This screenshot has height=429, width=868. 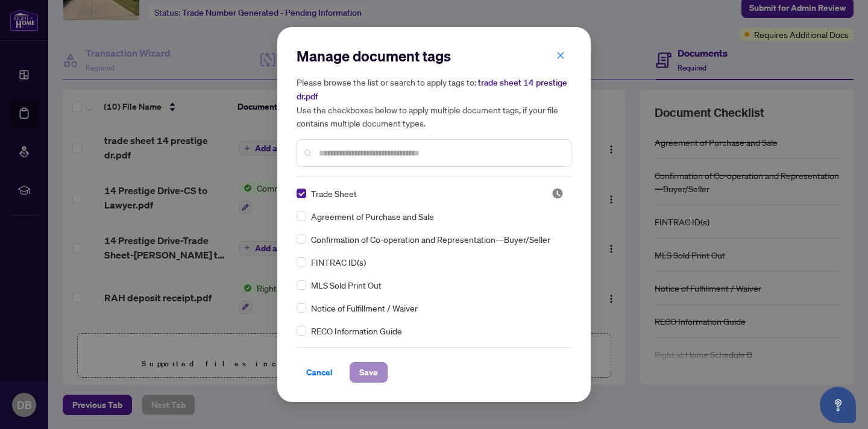 What do you see at coordinates (334, 193) in the screenshot?
I see `span: Trade Sheet` at bounding box center [334, 193].